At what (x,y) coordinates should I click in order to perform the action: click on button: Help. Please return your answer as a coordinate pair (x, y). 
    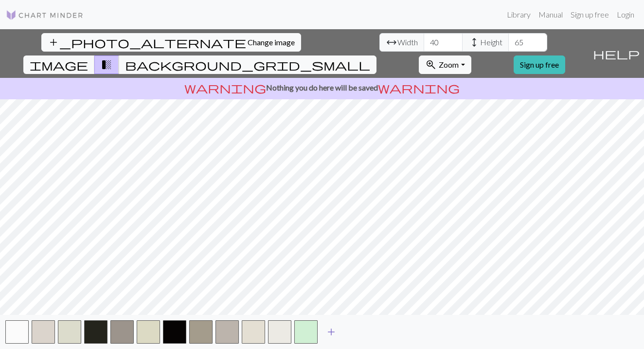
    Looking at the image, I should click on (616, 53).